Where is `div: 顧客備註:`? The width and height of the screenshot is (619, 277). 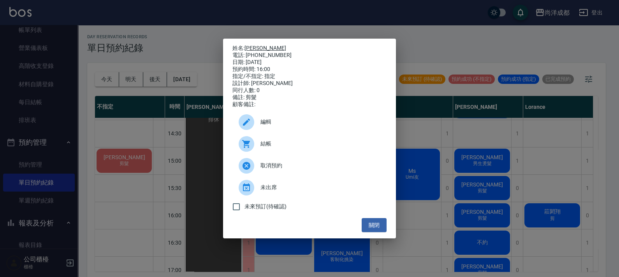 div: 顧客備註: is located at coordinates (310, 104).